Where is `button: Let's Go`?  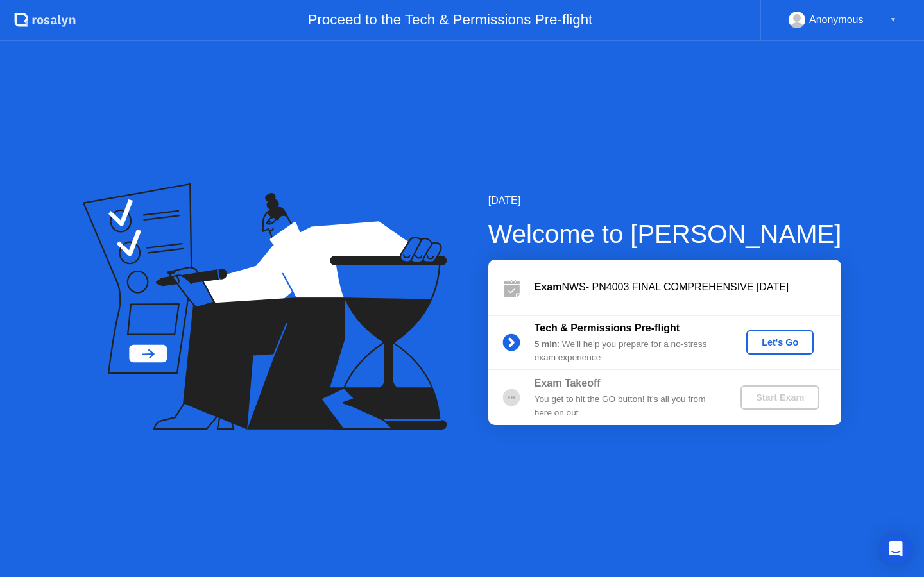 button: Let's Go is located at coordinates (779, 343).